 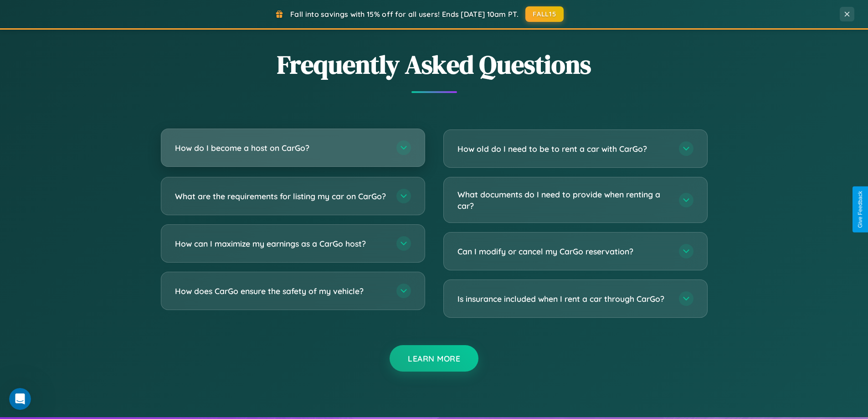 What do you see at coordinates (563, 200) in the screenshot?
I see `h3: What documents do I need to provide when renting a car?` at bounding box center [563, 200].